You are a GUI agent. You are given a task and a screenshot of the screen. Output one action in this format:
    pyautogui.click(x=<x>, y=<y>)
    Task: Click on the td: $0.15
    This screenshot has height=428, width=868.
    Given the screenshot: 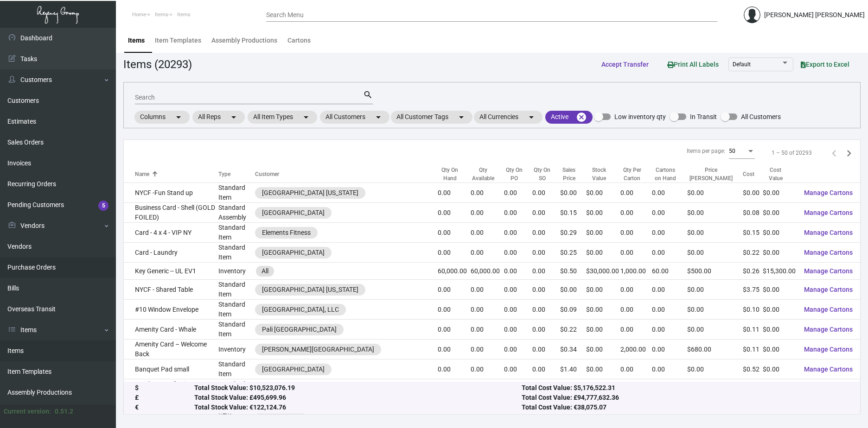 What is the action you would take?
    pyautogui.click(x=574, y=212)
    